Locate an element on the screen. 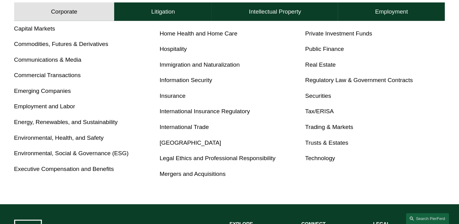 Image resolution: width=459 pixels, height=224 pixels. a: Tax/ERISA is located at coordinates (319, 111).